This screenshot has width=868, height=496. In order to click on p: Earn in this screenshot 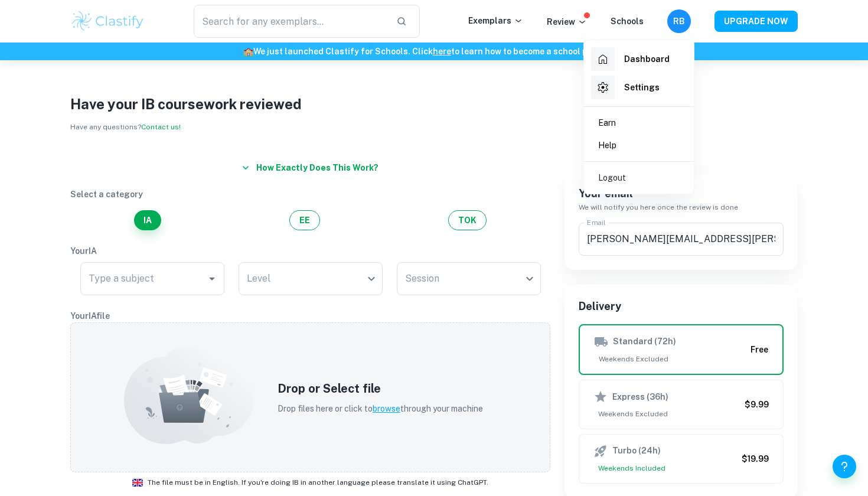, I will do `click(607, 123)`.